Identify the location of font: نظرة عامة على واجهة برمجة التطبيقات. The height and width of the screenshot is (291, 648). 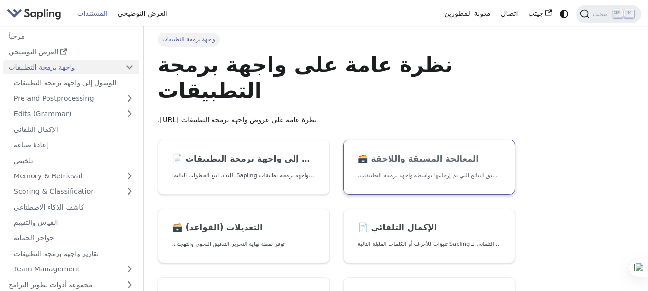
(305, 78).